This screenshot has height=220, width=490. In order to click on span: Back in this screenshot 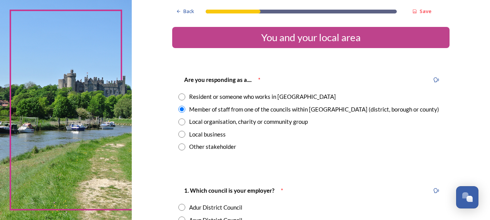, I will do `click(189, 11)`.